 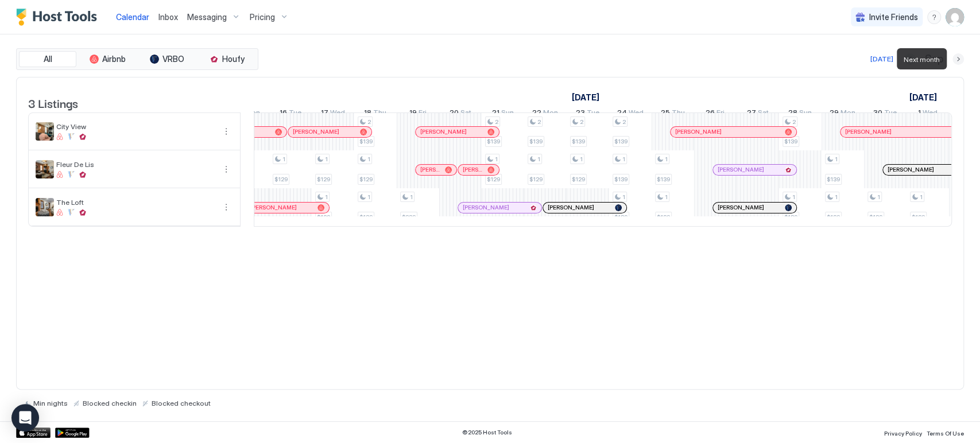 I want to click on button: VRBO, so click(x=167, y=59).